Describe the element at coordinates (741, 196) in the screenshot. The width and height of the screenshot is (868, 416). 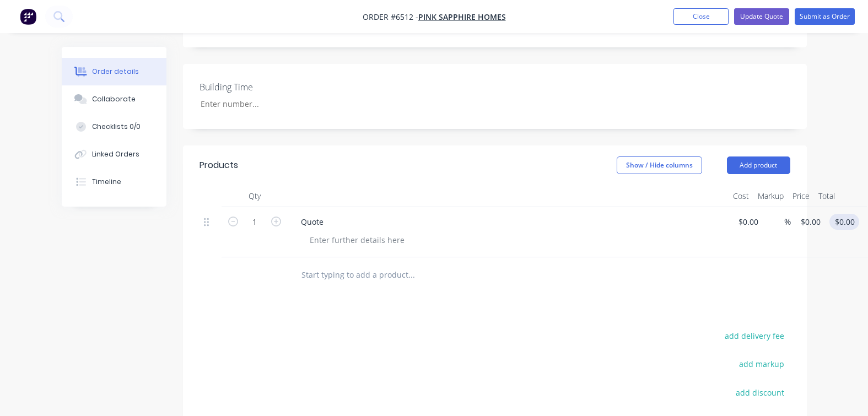
I see `div: Cost` at that location.